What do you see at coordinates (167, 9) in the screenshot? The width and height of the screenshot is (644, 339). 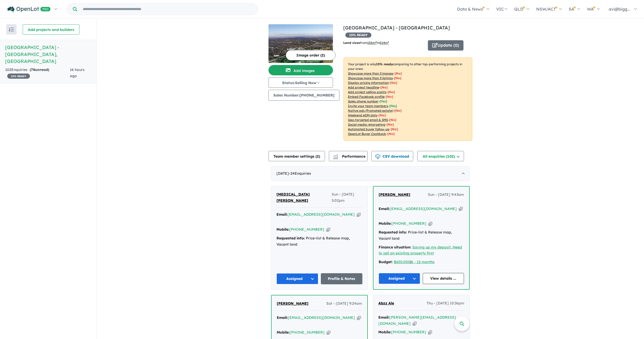 I see `input: Try estate name, suburb, builder or developer` at bounding box center [167, 9].